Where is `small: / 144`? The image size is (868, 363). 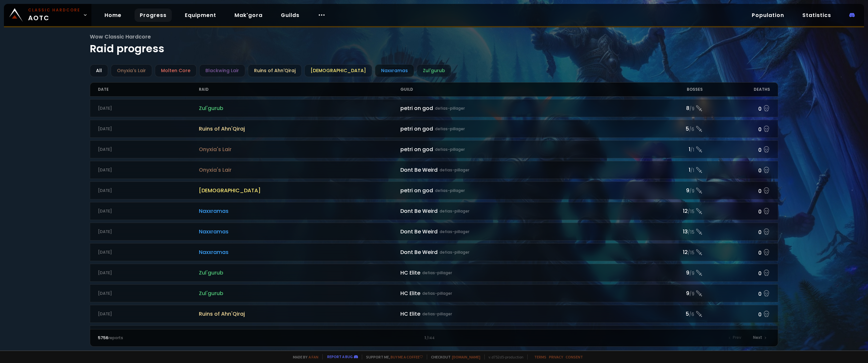
small: / 144 is located at coordinates (430, 338).